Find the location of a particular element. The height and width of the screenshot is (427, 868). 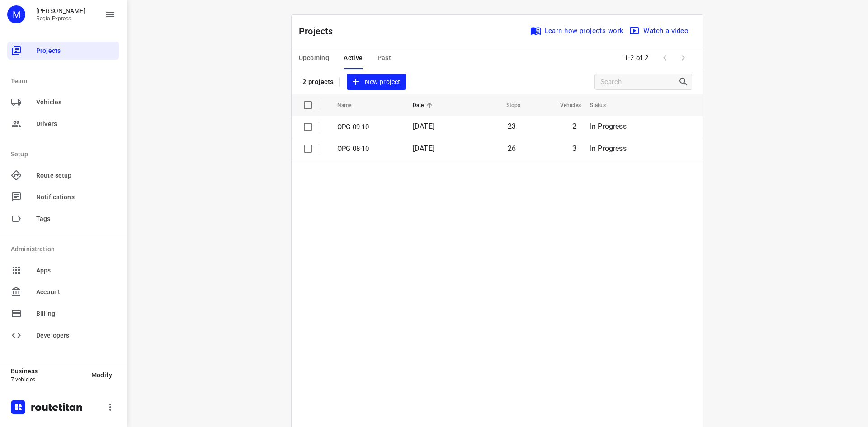

span: Tags is located at coordinates (76, 219).